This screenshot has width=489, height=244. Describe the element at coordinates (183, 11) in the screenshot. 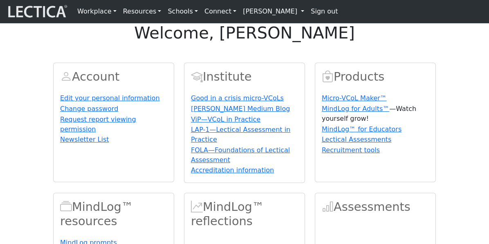

I see `a: Schools` at that location.